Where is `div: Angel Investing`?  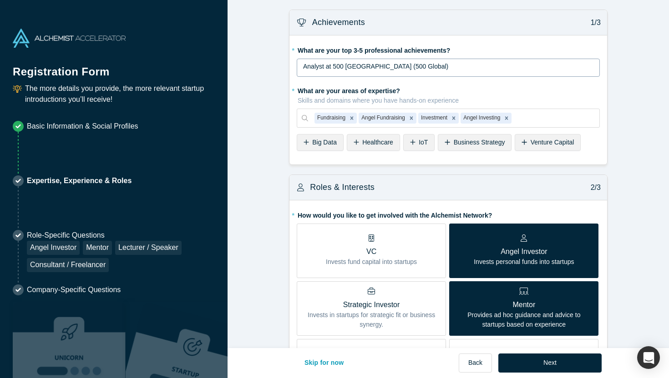 div: Angel Investing is located at coordinates (481, 118).